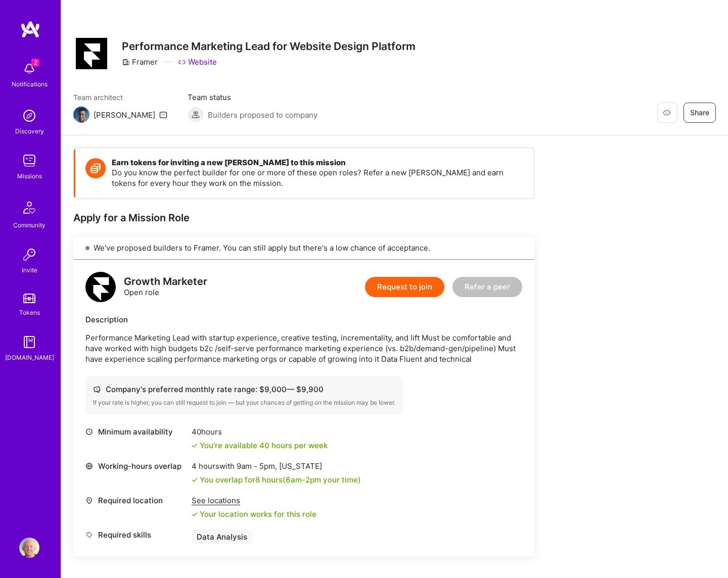 The height and width of the screenshot is (578, 728). What do you see at coordinates (245, 403) in the screenshot?
I see `div: If your rate is higher, you can still request to join — but your chances of getting on the missio...` at bounding box center [245, 403].